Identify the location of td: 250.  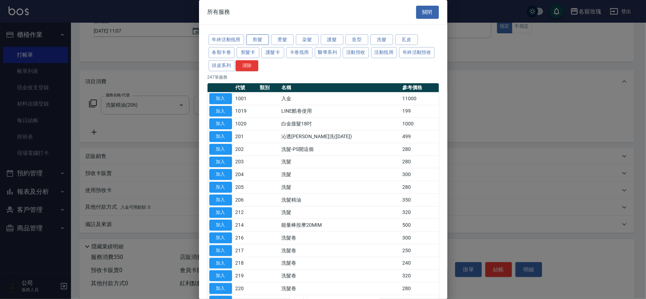
(419, 251).